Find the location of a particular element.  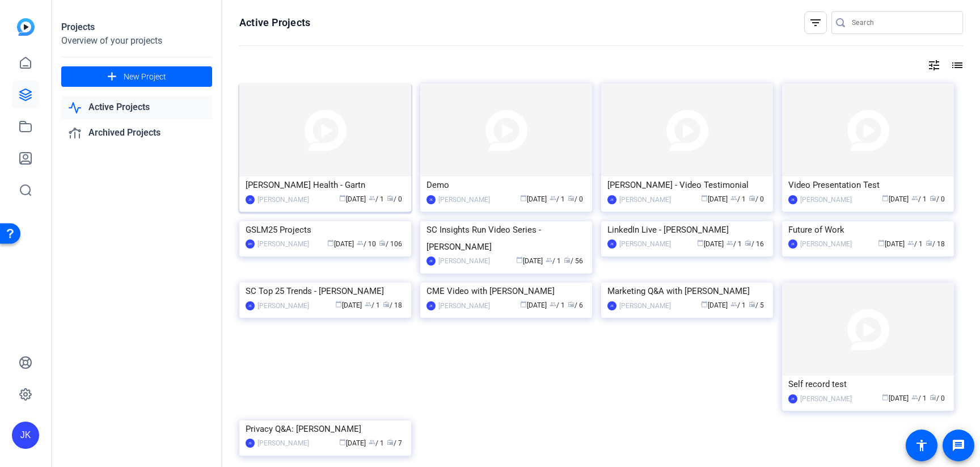

div: Future of Work is located at coordinates (868, 230).